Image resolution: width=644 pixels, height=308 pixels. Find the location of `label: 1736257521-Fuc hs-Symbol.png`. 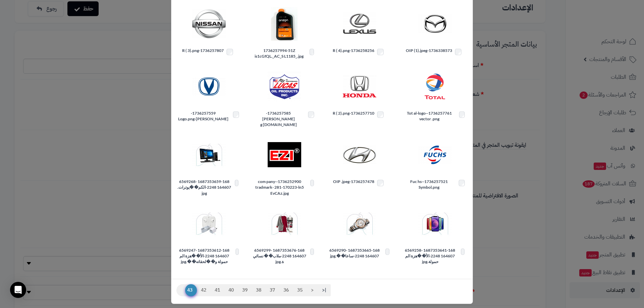

label: 1736257521-Fuc hs-Symbol.png is located at coordinates (435, 185).